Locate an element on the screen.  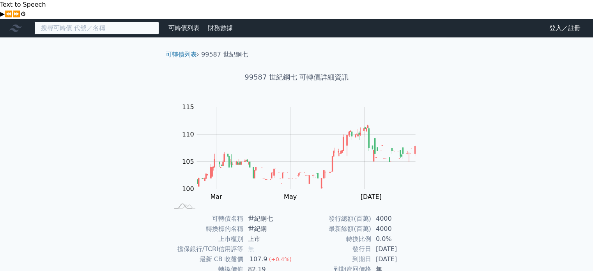
button: Previous is located at coordinates (9, 14).